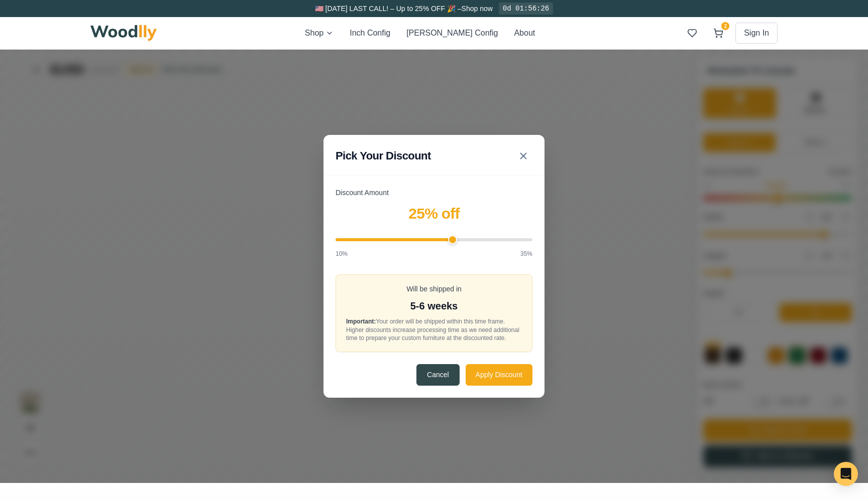  I want to click on button: About, so click(525, 33).